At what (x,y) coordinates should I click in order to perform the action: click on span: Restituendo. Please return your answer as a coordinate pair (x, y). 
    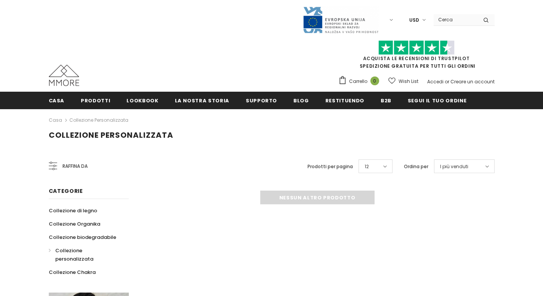
    Looking at the image, I should click on (345, 101).